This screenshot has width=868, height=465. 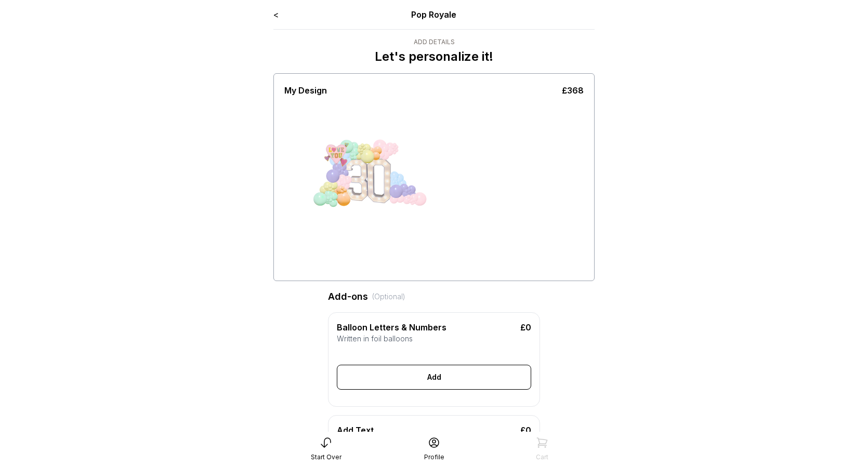 I want to click on div: Cart, so click(x=542, y=457).